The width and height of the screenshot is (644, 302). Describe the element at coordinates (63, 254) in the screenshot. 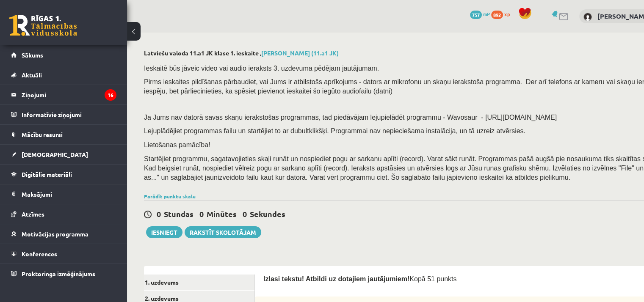

I see `a: Konferences` at that location.